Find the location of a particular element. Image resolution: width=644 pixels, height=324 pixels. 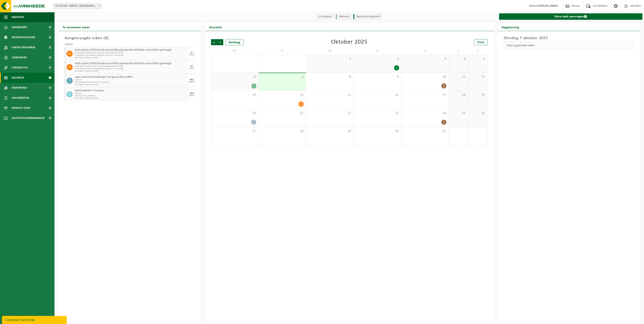

span: Gebruikers is located at coordinates (19, 57).